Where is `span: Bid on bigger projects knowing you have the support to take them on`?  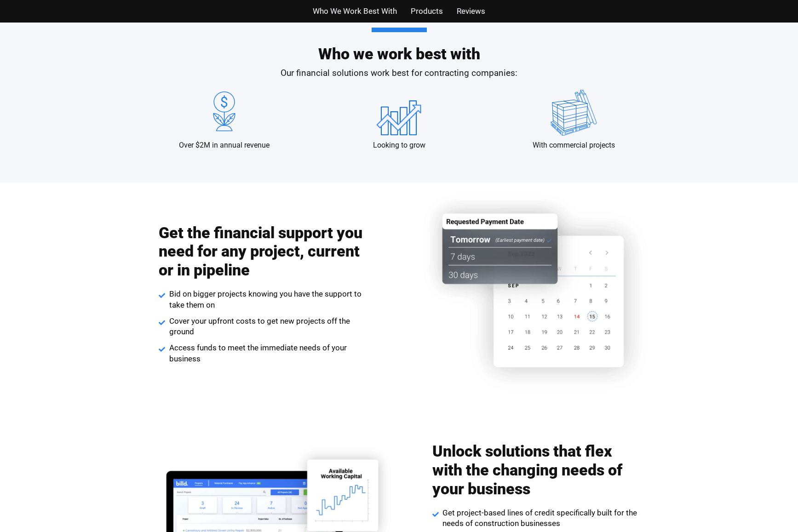
span: Bid on bigger projects knowing you have the support to take them on is located at coordinates (266, 299).